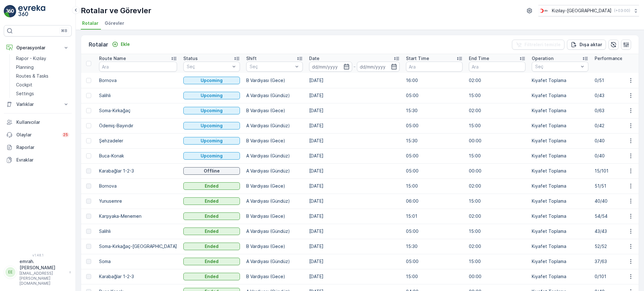 Image resolution: width=644 pixels, height=291 pixels. Describe the element at coordinates (38, 104) in the screenshot. I see `button: Varlıklar` at that location.